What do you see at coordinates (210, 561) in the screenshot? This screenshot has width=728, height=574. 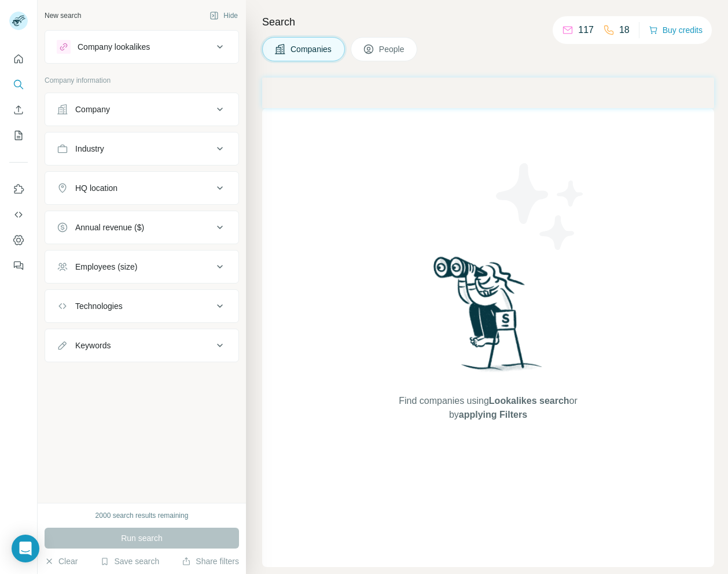 I see `button: Share filters` at bounding box center [210, 561].